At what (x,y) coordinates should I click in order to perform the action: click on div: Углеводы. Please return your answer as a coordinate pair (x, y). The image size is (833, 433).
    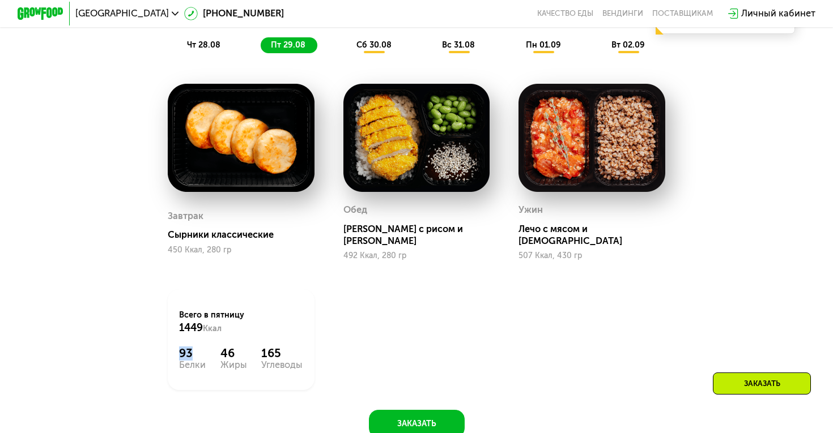
    Looking at the image, I should click on (282, 365).